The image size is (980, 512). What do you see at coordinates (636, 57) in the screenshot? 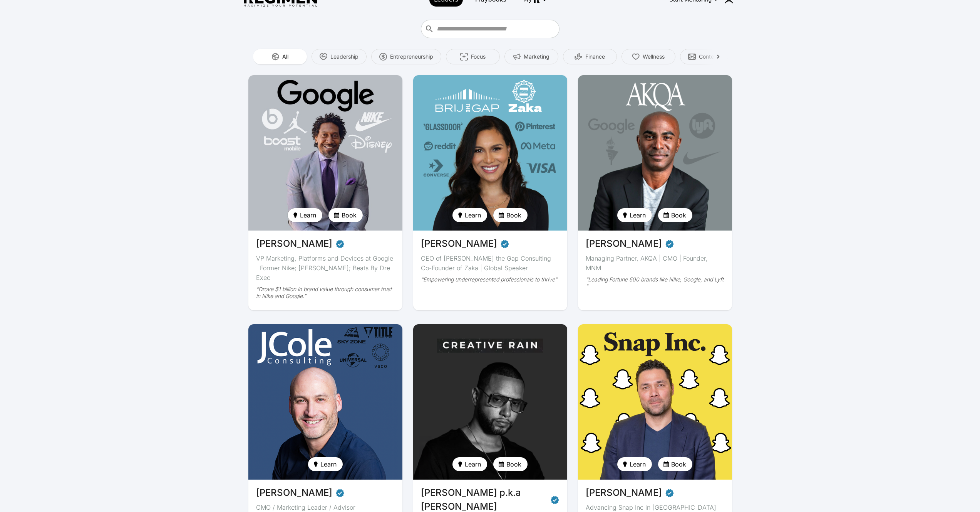
I see `img: Wellness` at bounding box center [636, 57].